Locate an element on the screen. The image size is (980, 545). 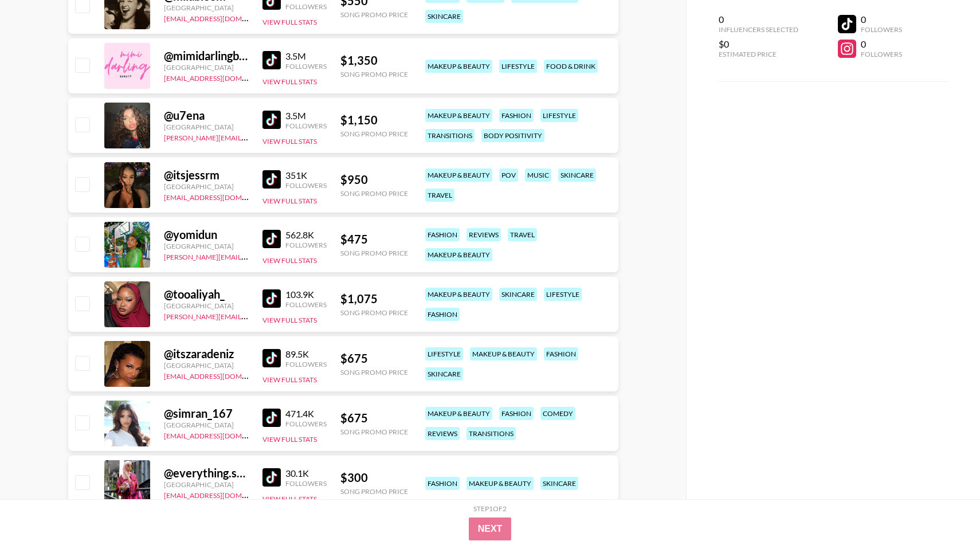
div: food & drink is located at coordinates (571, 66).